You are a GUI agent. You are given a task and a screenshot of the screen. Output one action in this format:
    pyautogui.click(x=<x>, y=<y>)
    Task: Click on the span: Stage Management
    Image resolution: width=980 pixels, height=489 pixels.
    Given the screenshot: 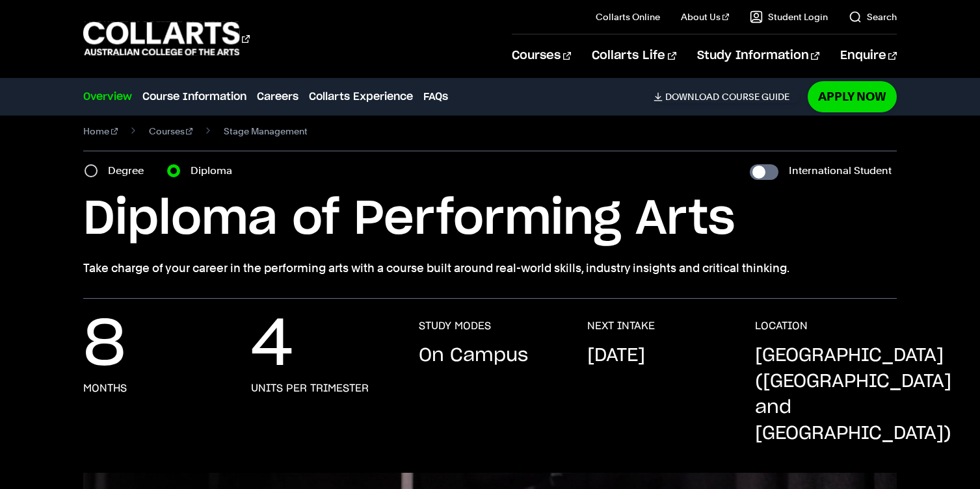 What is the action you would take?
    pyautogui.click(x=265, y=131)
    